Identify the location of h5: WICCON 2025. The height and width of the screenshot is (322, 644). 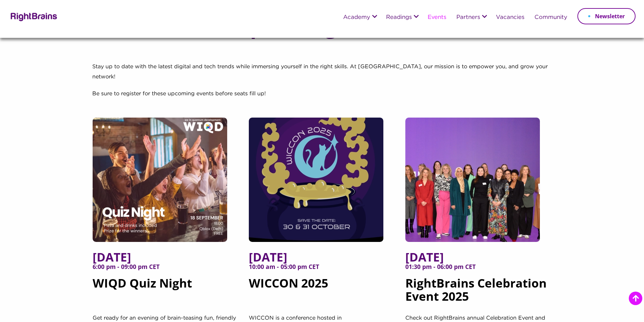
(322, 283).